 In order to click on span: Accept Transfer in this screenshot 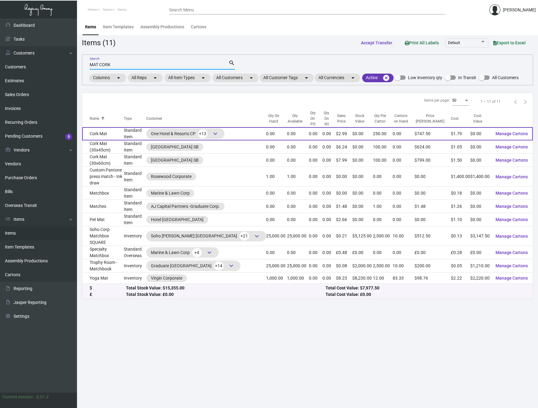, I will do `click(376, 43)`.